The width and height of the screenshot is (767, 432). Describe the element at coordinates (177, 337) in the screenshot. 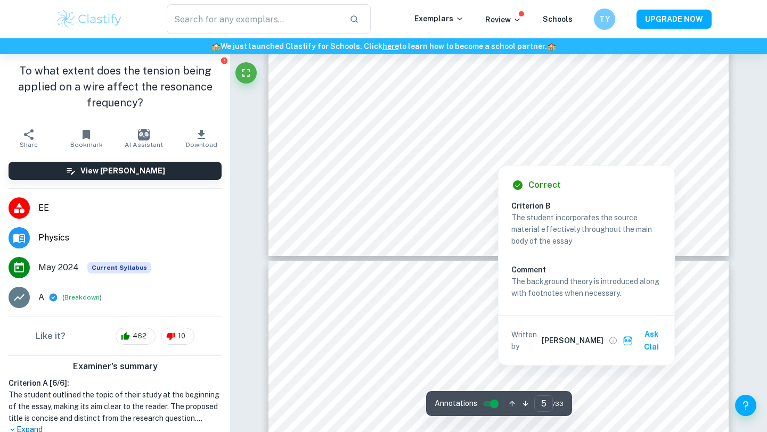

I see `div: 10` at that location.